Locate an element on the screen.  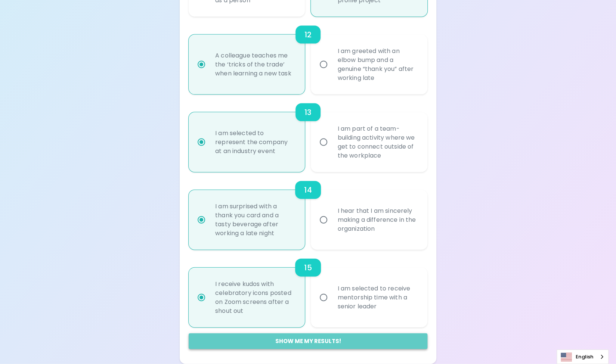
div: I am surprised with a thank you card and a tasty beverage after working a late night is located at coordinates (256, 221).